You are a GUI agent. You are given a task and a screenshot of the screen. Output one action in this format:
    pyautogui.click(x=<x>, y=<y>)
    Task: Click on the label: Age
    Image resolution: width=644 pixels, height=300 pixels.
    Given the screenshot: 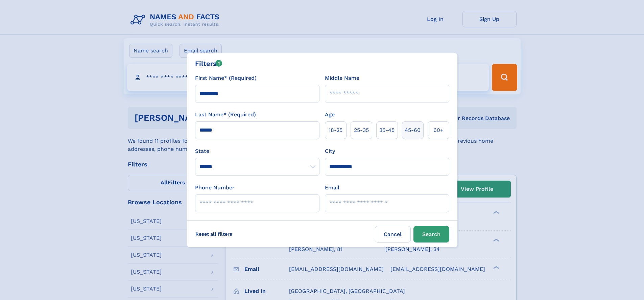 What is the action you would take?
    pyautogui.click(x=329, y=114)
    